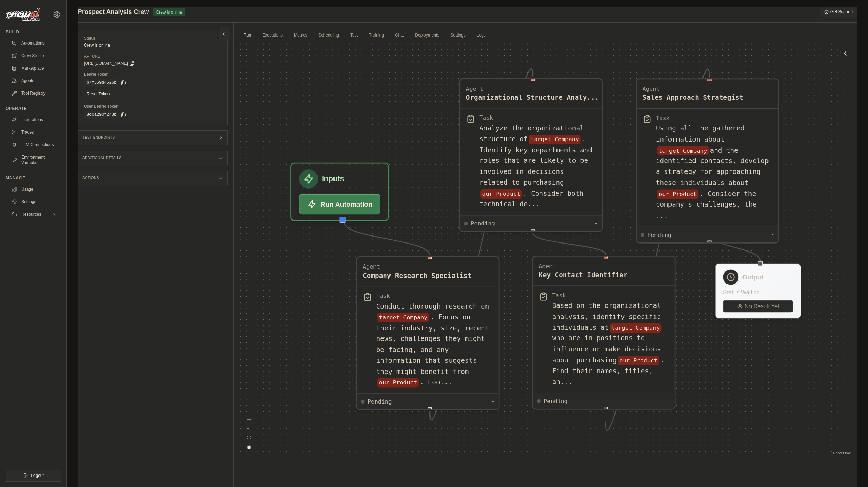 This screenshot has width=868, height=487. I want to click on button: Run Automation, so click(340, 204).